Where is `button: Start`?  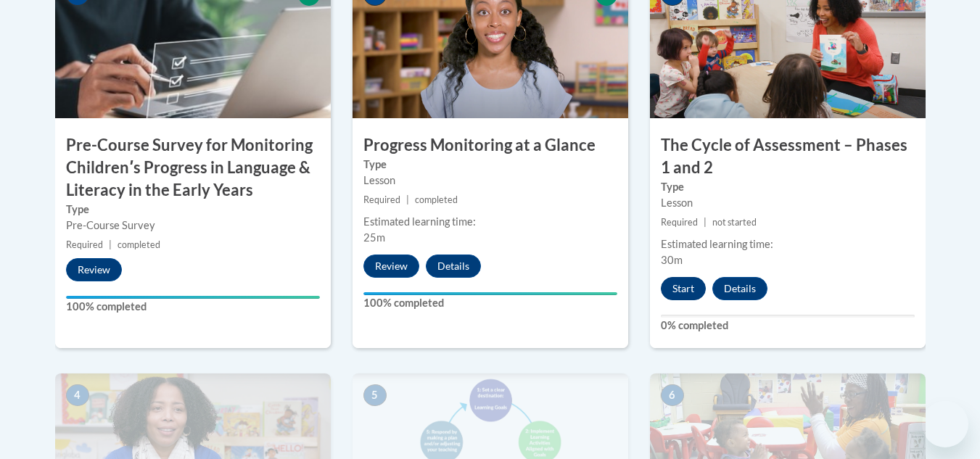
button: Start is located at coordinates (683, 289).